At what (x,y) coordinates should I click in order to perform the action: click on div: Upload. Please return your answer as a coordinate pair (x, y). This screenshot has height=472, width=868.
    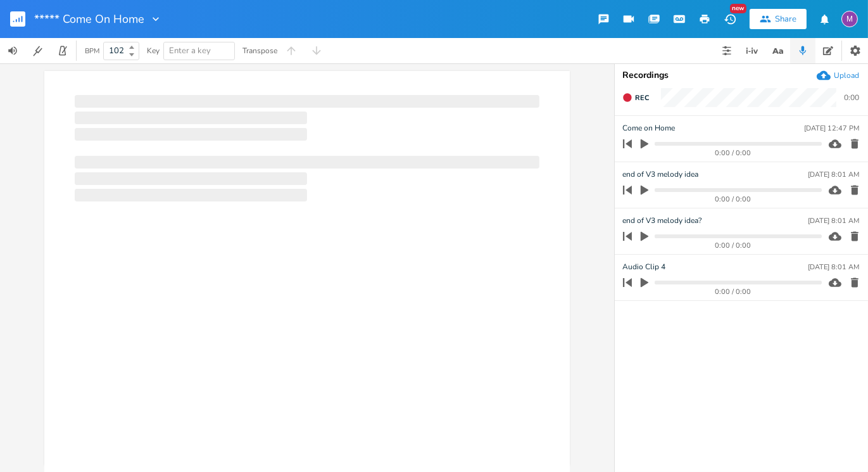
    Looking at the image, I should click on (846, 75).